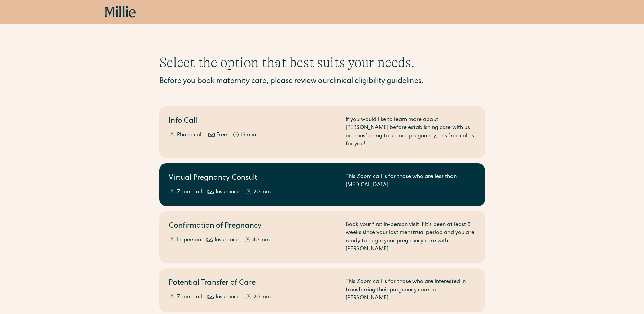 This screenshot has height=314, width=644. I want to click on a: clinical eligibility guidelines, so click(376, 82).